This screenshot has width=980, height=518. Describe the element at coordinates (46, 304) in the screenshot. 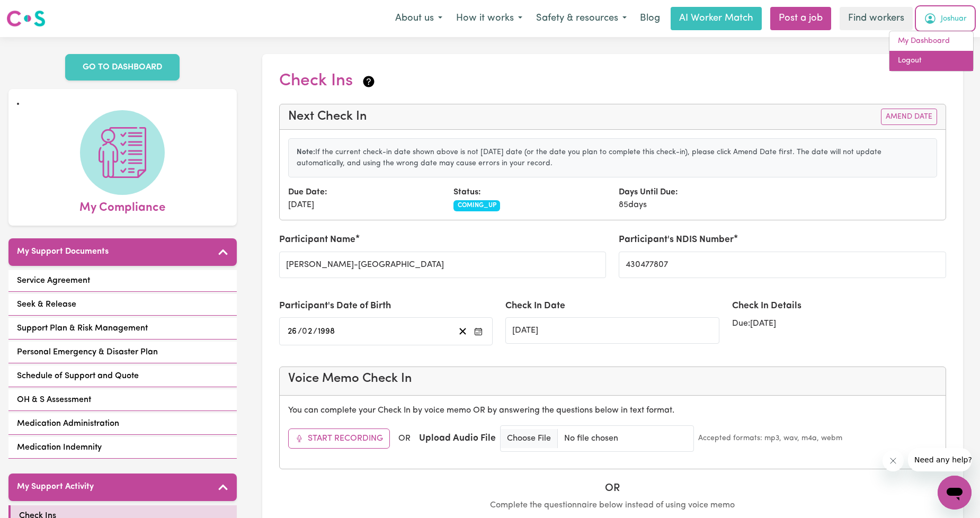

I see `span: Seek & Release` at that location.